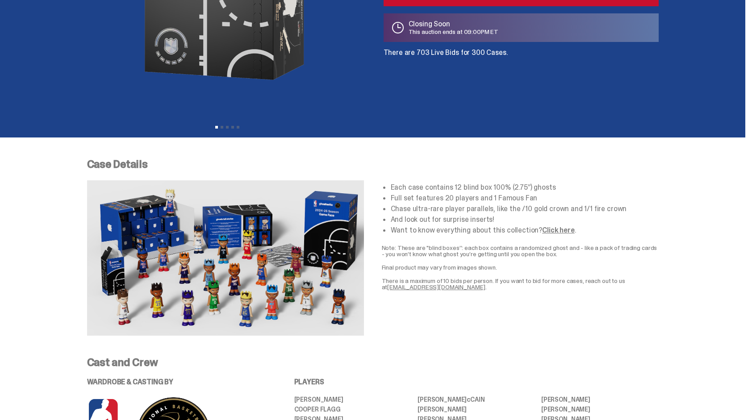 The image size is (752, 420). What do you see at coordinates (227, 127) in the screenshot?
I see `button: View slide 3` at bounding box center [227, 127].